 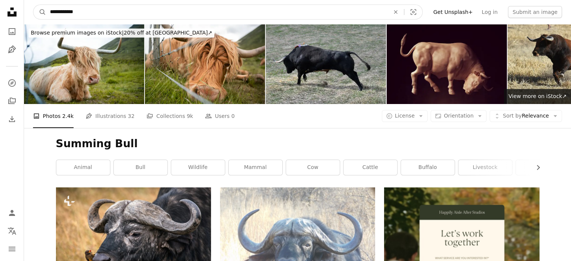 I want to click on a: Collections, so click(x=12, y=101).